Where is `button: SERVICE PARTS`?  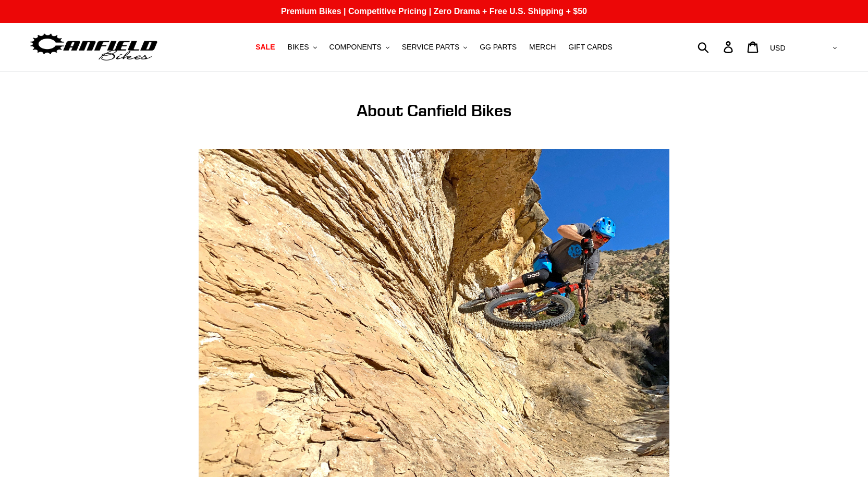 button: SERVICE PARTS is located at coordinates (434, 47).